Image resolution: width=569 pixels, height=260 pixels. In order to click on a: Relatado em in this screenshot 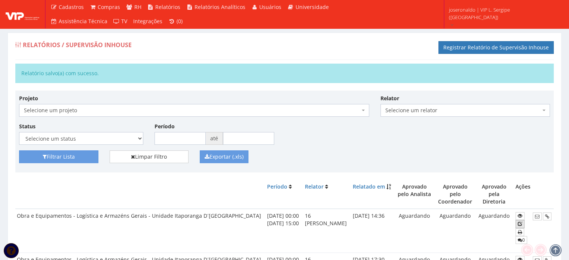, I will do `click(369, 186)`.